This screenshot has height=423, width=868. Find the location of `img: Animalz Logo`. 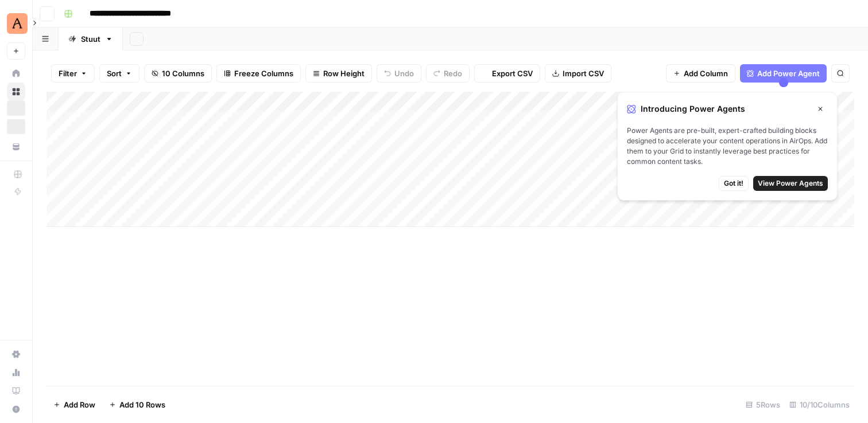

img: Animalz Logo is located at coordinates (17, 24).